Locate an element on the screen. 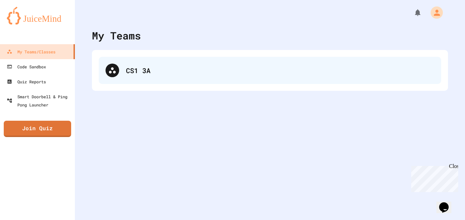 Image resolution: width=465 pixels, height=220 pixels. div: My Account is located at coordinates (434, 13).